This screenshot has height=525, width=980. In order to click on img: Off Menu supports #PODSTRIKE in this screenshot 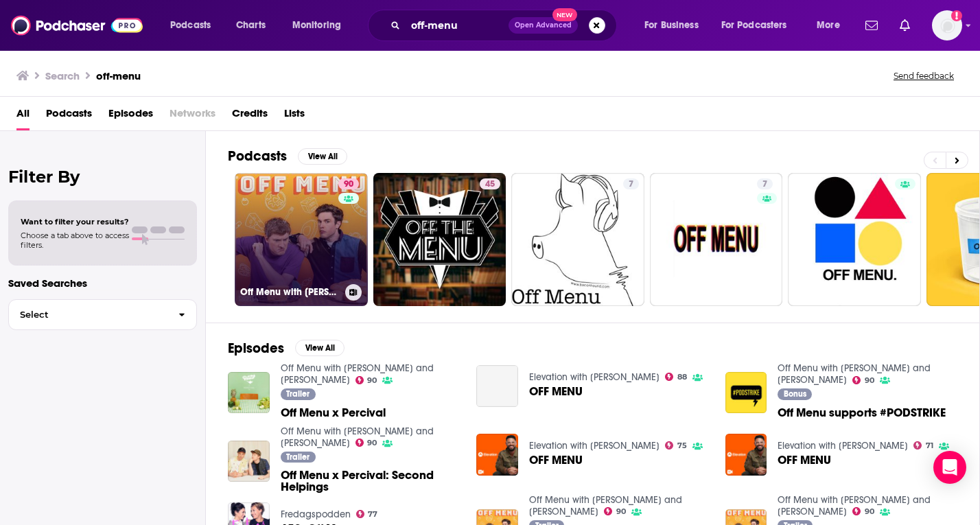, I will do `click(746, 392)`.